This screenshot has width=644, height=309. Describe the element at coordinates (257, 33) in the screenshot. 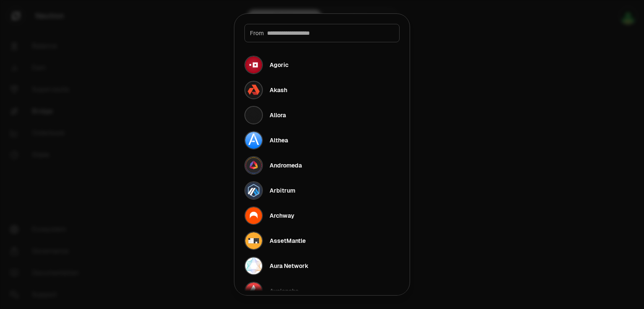

I see `span: From` at that location.